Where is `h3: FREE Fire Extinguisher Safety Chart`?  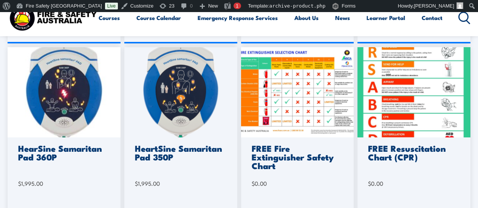 h3: FREE Fire Extinguisher Safety Chart is located at coordinates (296, 157).